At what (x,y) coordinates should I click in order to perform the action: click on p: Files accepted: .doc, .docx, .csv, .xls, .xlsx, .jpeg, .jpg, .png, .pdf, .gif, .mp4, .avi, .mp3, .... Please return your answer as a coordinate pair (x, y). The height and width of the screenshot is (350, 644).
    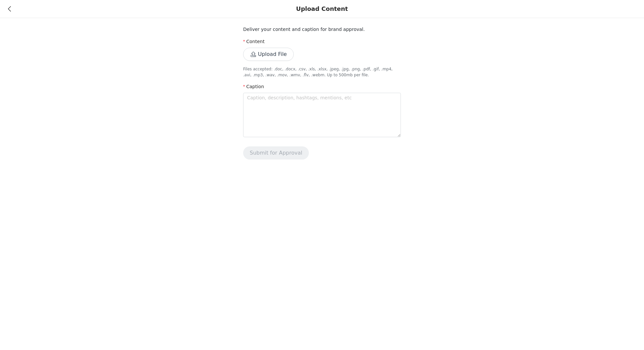
    Looking at the image, I should click on (322, 72).